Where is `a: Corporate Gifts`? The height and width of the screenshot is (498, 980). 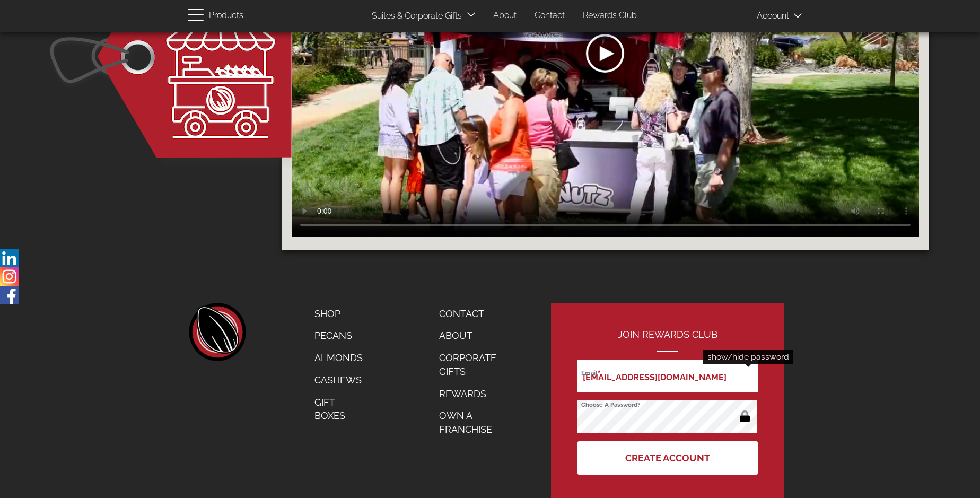
a: Corporate Gifts is located at coordinates (474, 364).